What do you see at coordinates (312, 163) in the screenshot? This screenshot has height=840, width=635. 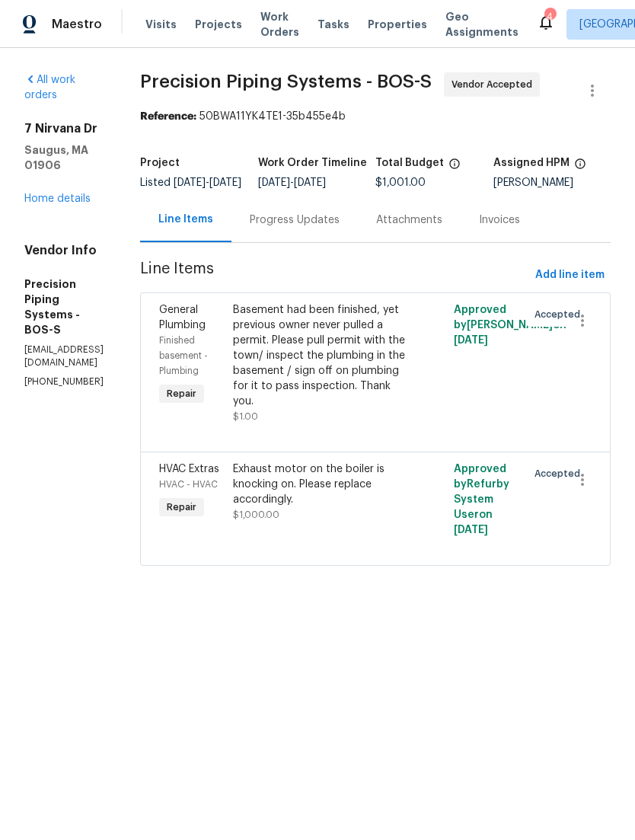 I see `h5: Work Order Timeline` at bounding box center [312, 163].